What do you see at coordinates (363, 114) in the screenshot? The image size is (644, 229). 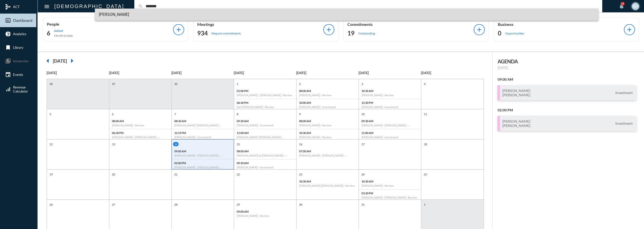 I see `p: 10` at bounding box center [363, 114].